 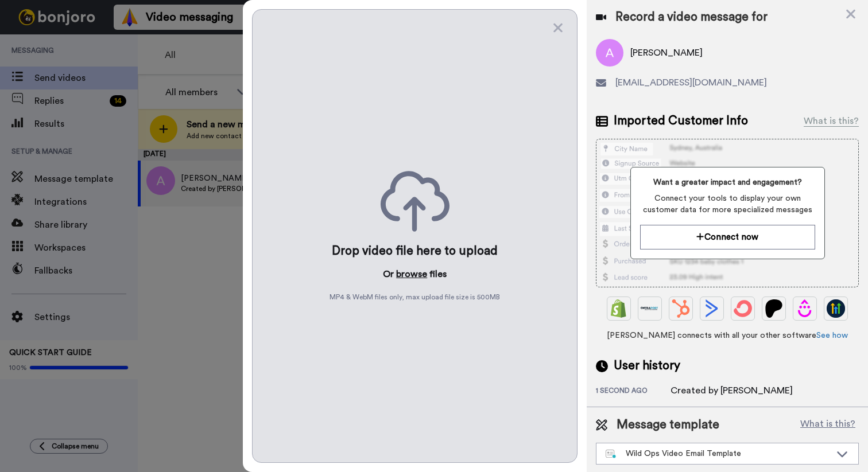 What do you see at coordinates (712, 308) in the screenshot?
I see `img: ActiveCampaign` at bounding box center [712, 308].